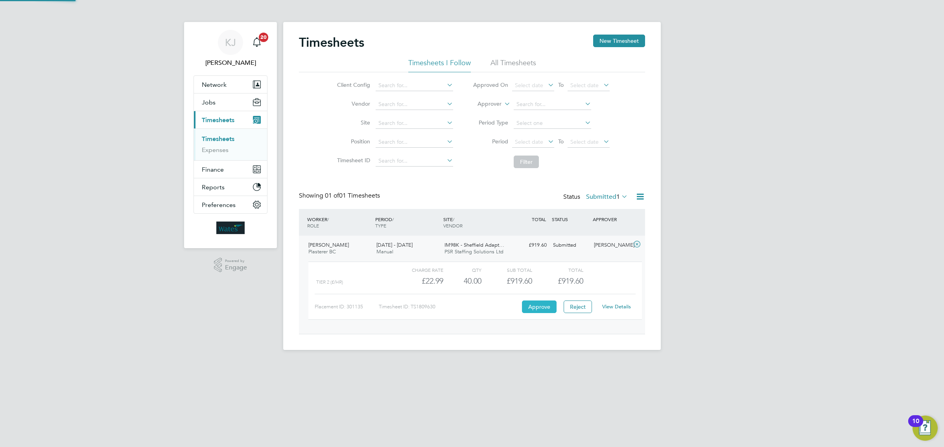 The height and width of the screenshot is (447, 944). I want to click on span: Network, so click(214, 85).